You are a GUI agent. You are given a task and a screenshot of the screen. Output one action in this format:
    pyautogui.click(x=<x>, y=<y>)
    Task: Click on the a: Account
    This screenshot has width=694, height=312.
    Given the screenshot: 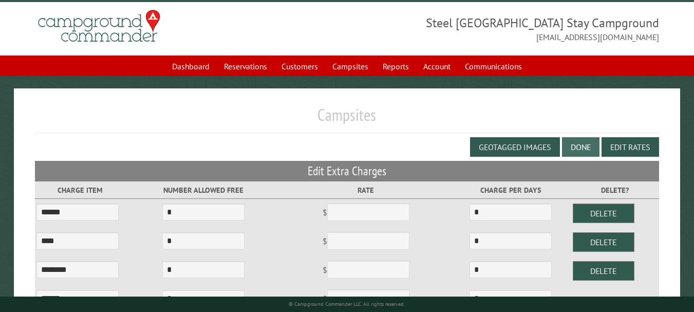 What is the action you would take?
    pyautogui.click(x=437, y=66)
    